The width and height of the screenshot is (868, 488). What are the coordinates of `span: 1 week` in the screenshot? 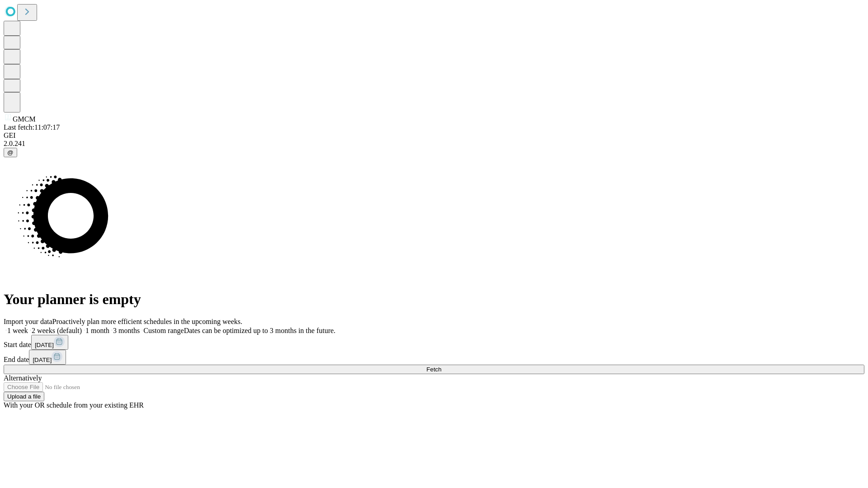 It's located at (18, 331).